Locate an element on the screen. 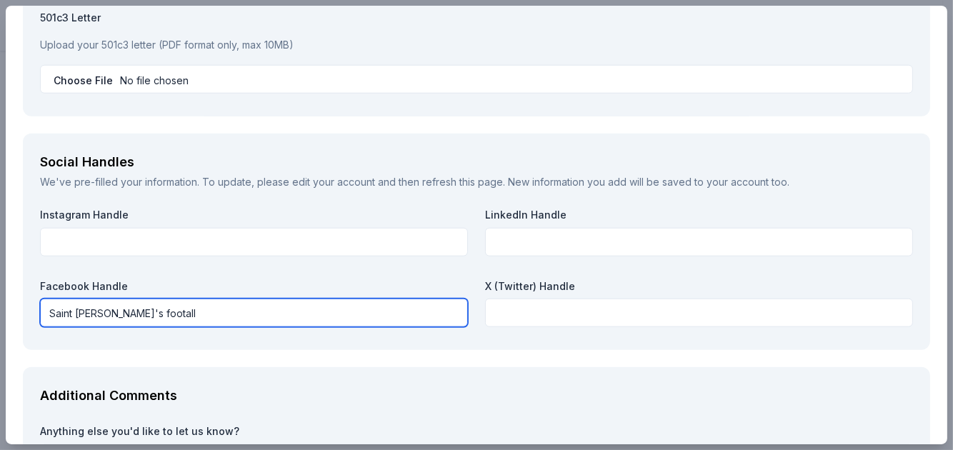 Image resolution: width=953 pixels, height=450 pixels. label: Anything else you'd like to let us know? is located at coordinates (476, 431).